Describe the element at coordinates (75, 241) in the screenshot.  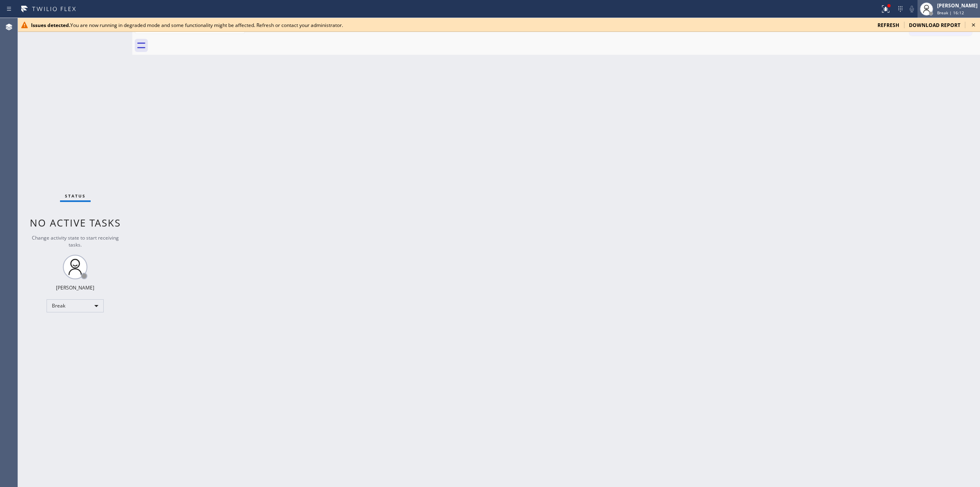
I see `span: Change activity state to start receiving tasks.` at that location.